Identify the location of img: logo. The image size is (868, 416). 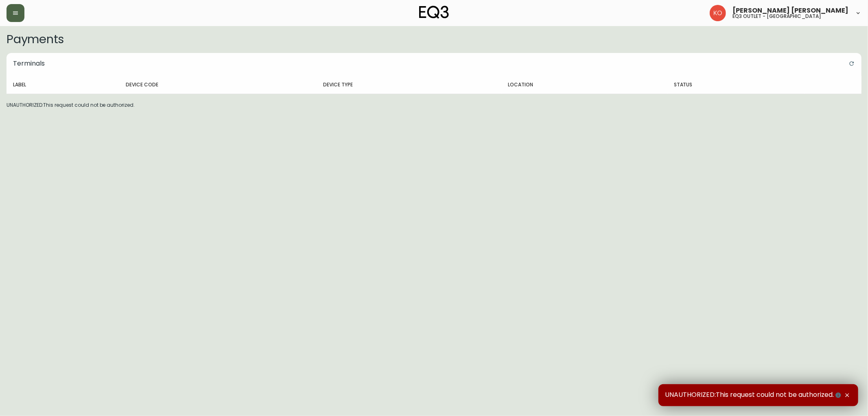
(434, 12).